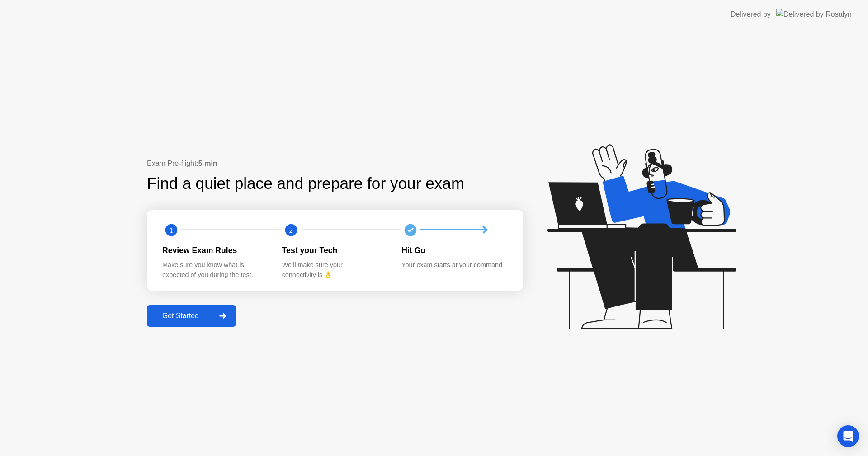  I want to click on div: Exam Pre-flight:, so click(335, 163).